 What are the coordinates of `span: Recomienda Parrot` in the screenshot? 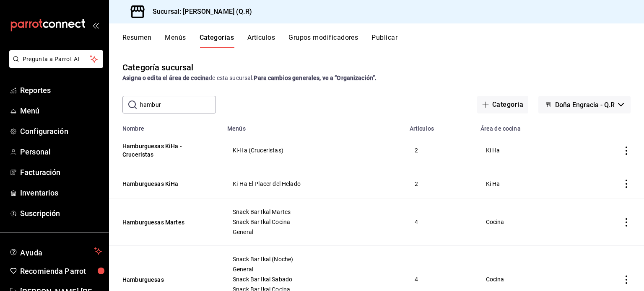 It's located at (61, 271).